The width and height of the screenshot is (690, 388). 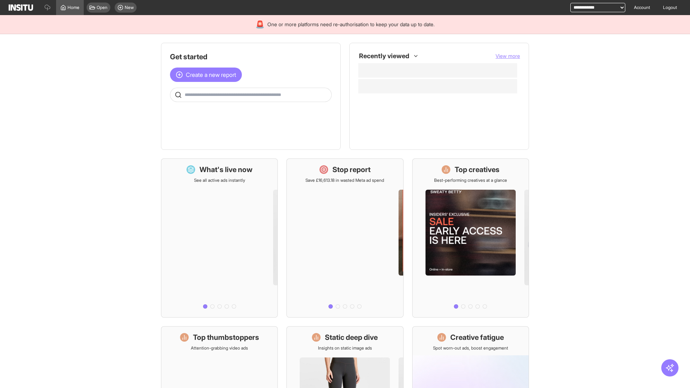 I want to click on h1: What's live now, so click(x=226, y=170).